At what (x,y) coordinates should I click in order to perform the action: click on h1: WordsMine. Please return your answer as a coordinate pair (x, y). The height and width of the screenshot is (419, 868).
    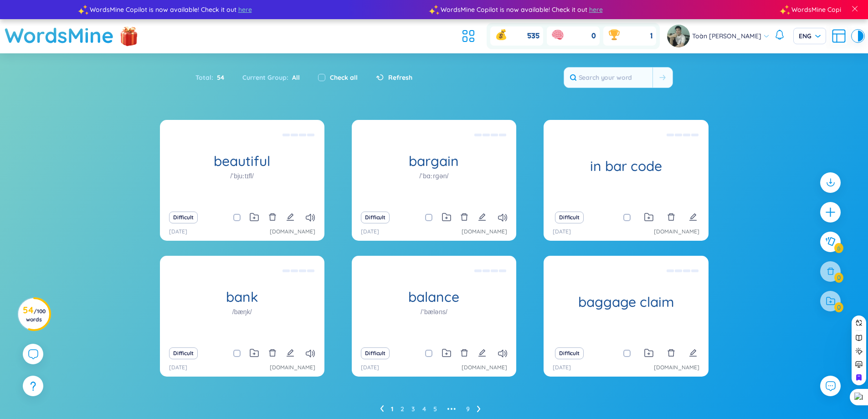
    Looking at the image, I should click on (59, 35).